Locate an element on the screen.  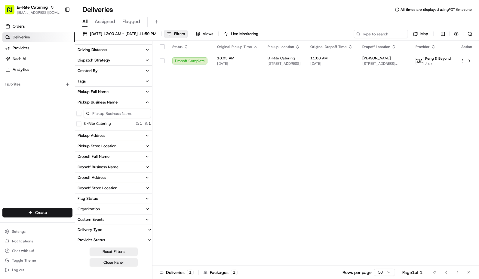
span: 10:05 AM is located at coordinates (237, 58).